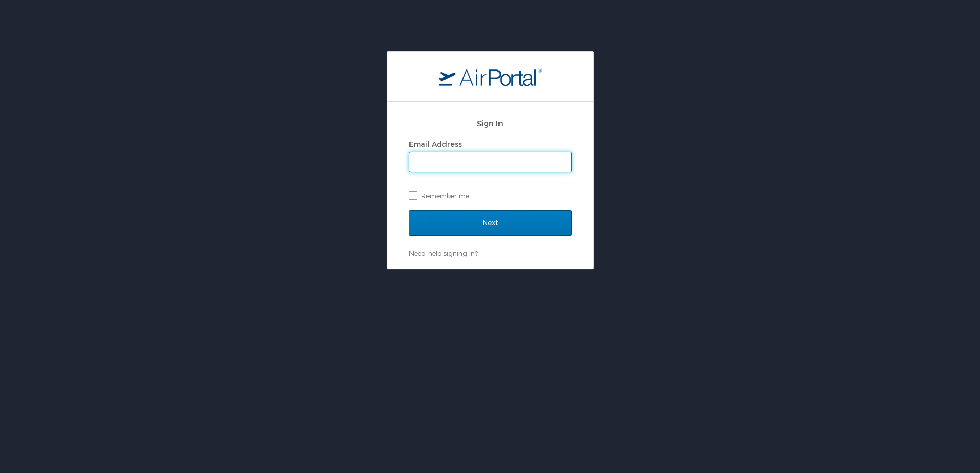  I want to click on label: Email Address, so click(435, 144).